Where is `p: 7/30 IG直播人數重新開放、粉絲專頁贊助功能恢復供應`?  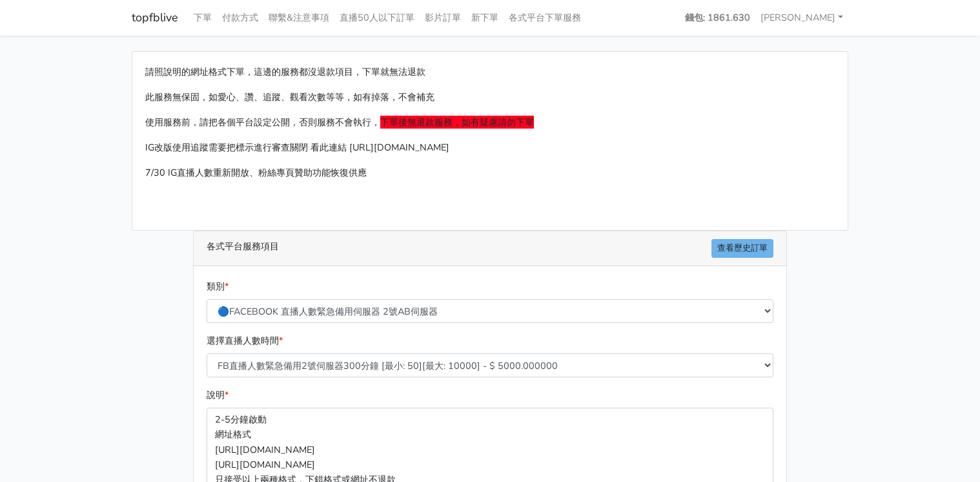
p: 7/30 IG直播人數重新開放、粉絲專頁贊助功能恢復供應 is located at coordinates (490, 173).